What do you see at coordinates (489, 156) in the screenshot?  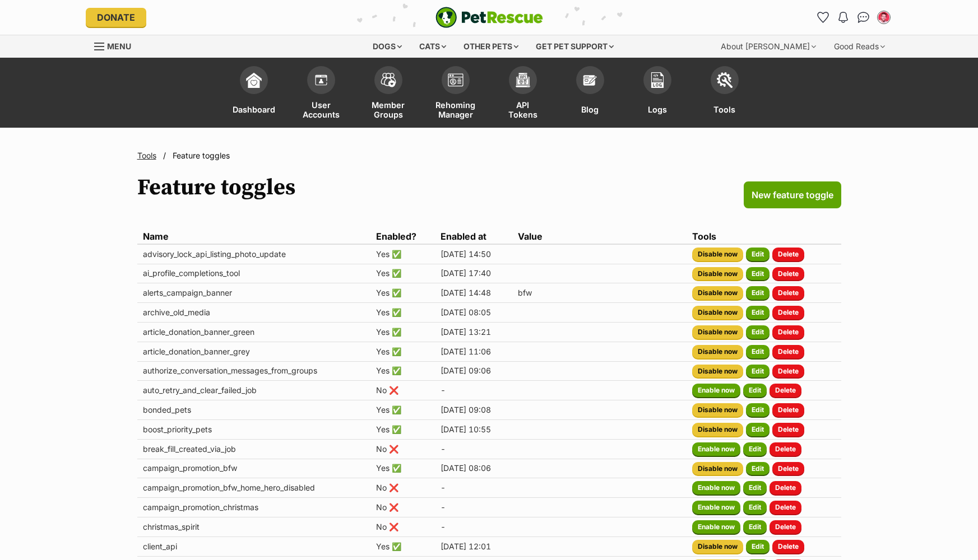 I see `nav: Breadcrumbs` at bounding box center [489, 156].